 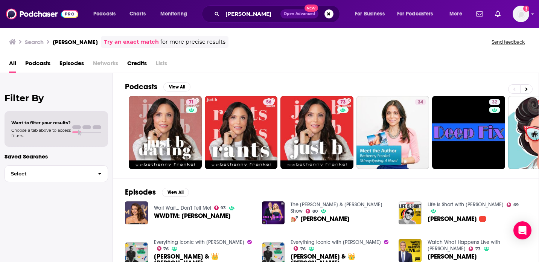 I want to click on button: Select, so click(x=56, y=174).